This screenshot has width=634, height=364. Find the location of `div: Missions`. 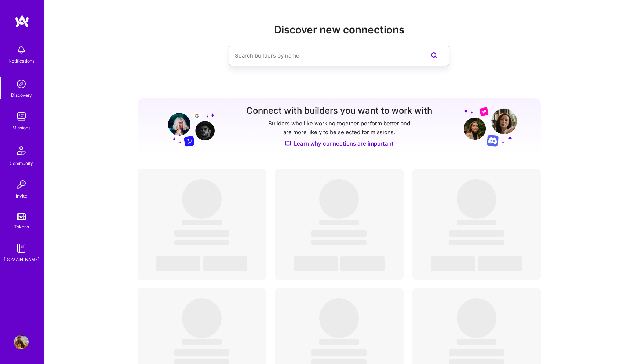

div: Missions is located at coordinates (22, 128).